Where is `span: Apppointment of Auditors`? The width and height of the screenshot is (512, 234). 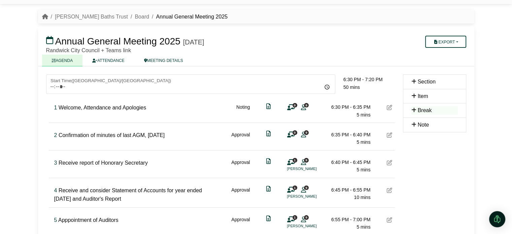 span: Apppointment of Auditors is located at coordinates (88, 220).